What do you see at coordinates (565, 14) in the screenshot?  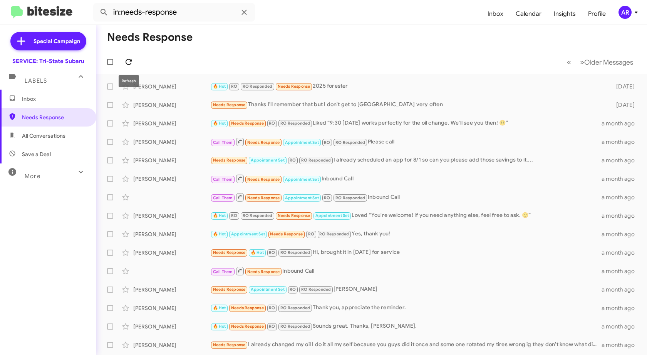 I see `span: Insights` at bounding box center [565, 14].